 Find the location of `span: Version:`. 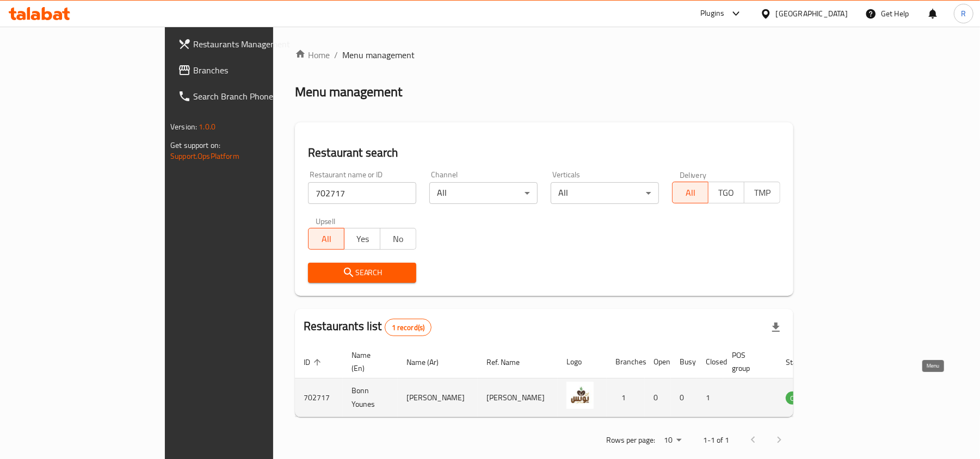

span: Version: is located at coordinates (184, 127).